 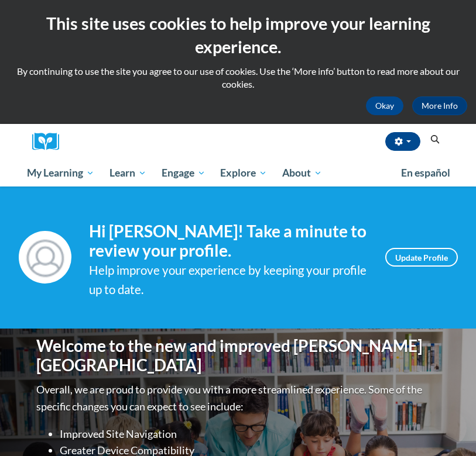 I want to click on a: More Info, so click(x=439, y=106).